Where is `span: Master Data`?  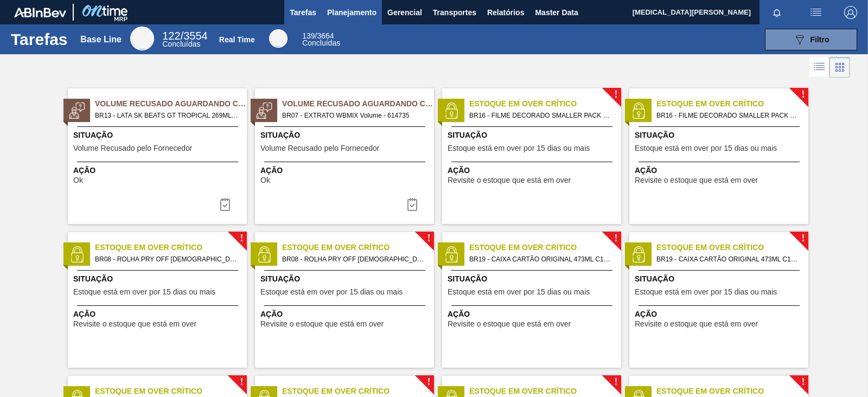 span: Master Data is located at coordinates (556, 12).